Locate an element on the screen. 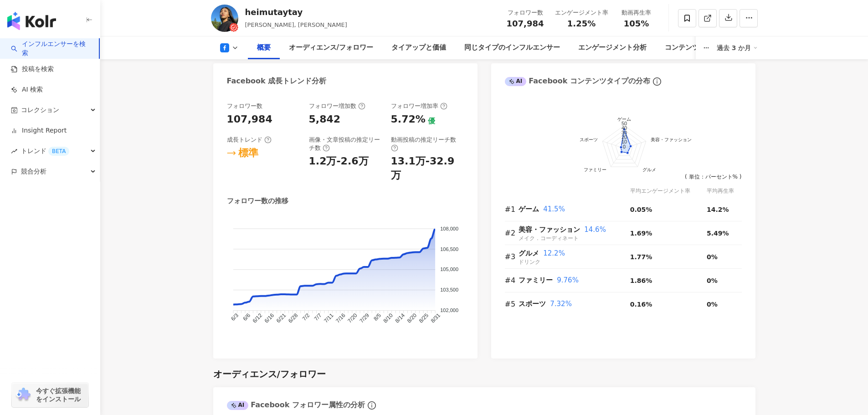 The width and height of the screenshot is (868, 415). div: 概要 is located at coordinates (264, 48).